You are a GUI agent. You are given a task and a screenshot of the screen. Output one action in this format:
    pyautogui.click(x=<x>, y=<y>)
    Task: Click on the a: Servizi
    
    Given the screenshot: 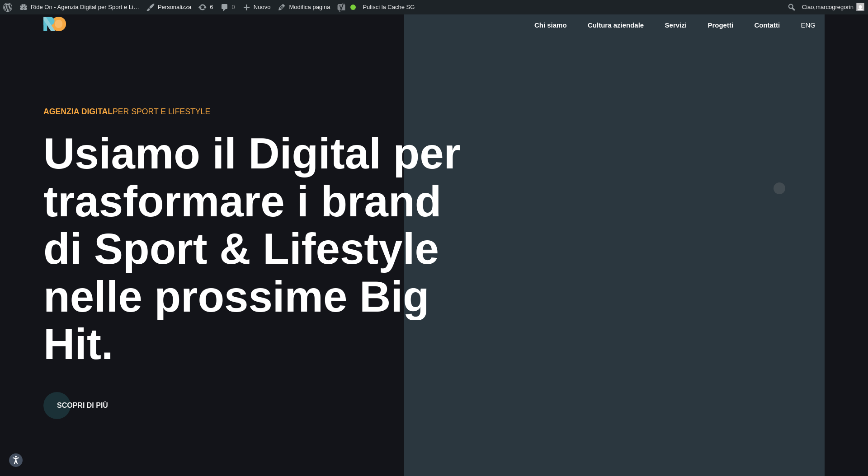 What is the action you would take?
    pyautogui.click(x=676, y=25)
    